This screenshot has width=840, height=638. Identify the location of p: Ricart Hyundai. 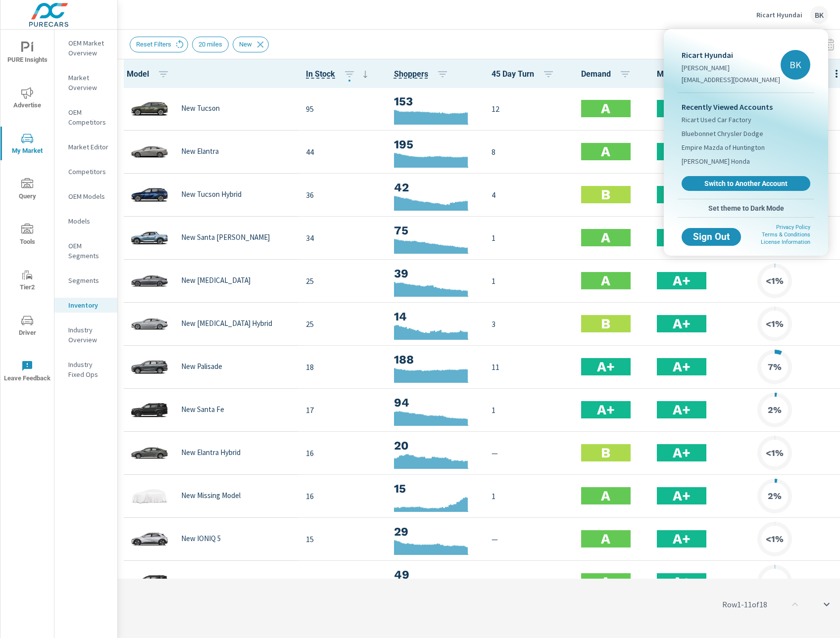
(731, 55).